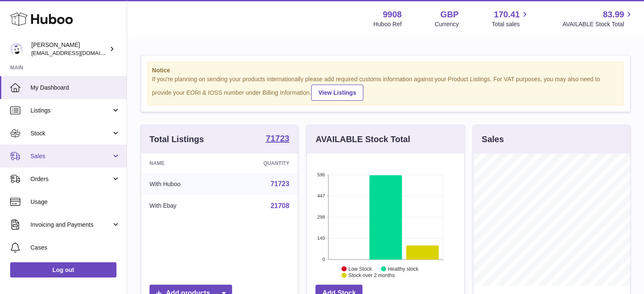 The width and height of the screenshot is (644, 294). What do you see at coordinates (71, 133) in the screenshot?
I see `span: Stock` at bounding box center [71, 133].